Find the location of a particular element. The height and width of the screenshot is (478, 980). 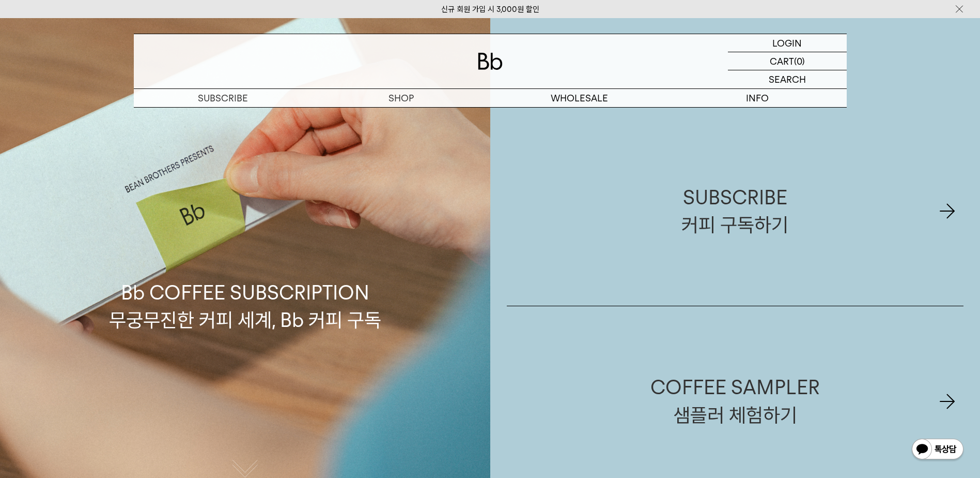

div: SUBSCRIBE 커피 구독하기 is located at coordinates (735, 211).